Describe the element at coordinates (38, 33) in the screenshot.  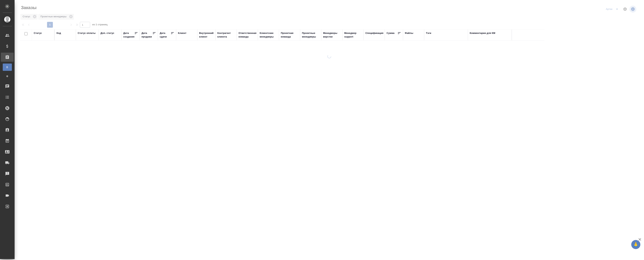
I see `div: Статус` at that location.